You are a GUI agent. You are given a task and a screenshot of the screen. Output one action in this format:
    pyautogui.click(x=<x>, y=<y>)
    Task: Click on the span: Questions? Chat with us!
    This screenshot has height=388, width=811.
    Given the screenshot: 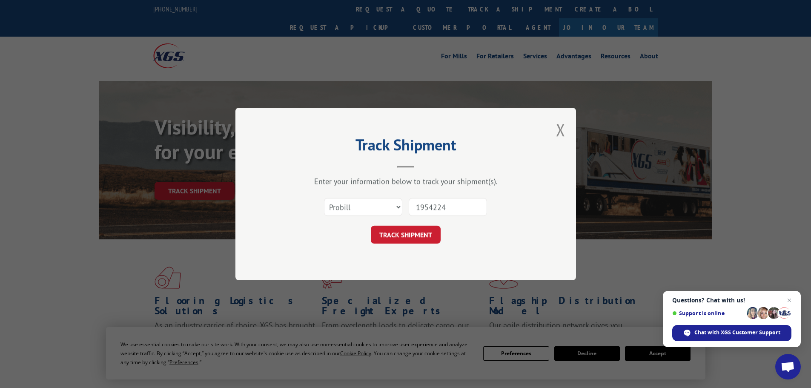 What is the action you would take?
    pyautogui.click(x=732, y=300)
    